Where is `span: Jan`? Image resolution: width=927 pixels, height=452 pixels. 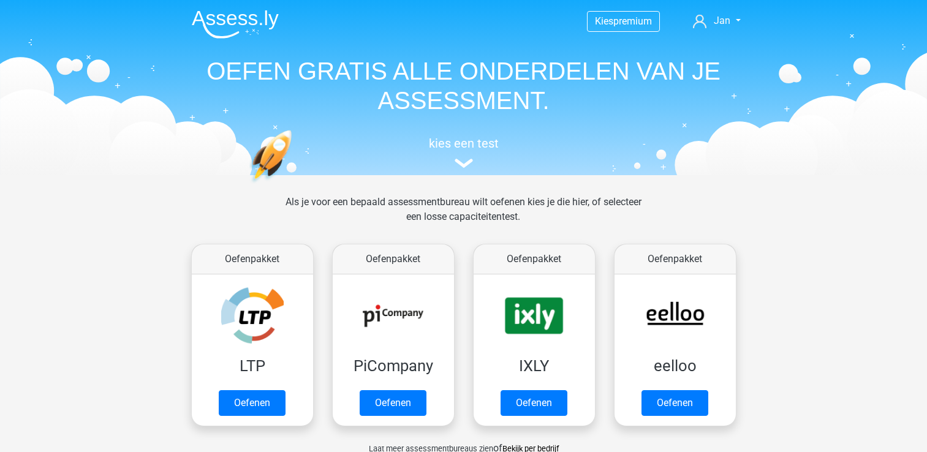
span: Jan is located at coordinates (722, 20).